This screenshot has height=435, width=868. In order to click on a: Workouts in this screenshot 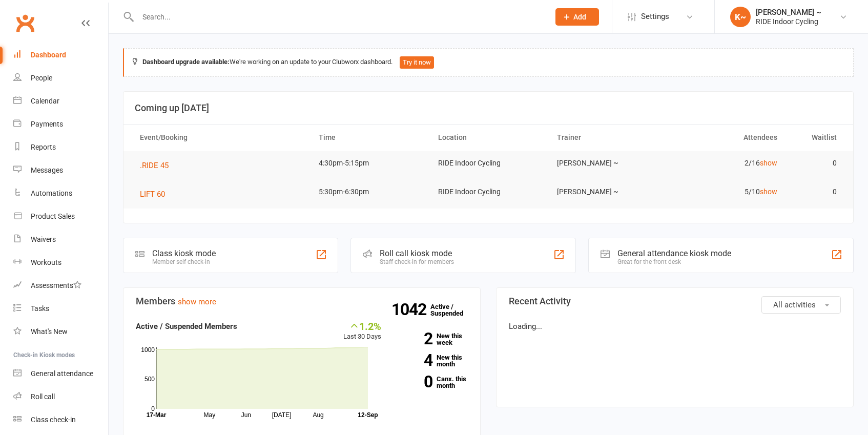, I will do `click(61, 262)`.